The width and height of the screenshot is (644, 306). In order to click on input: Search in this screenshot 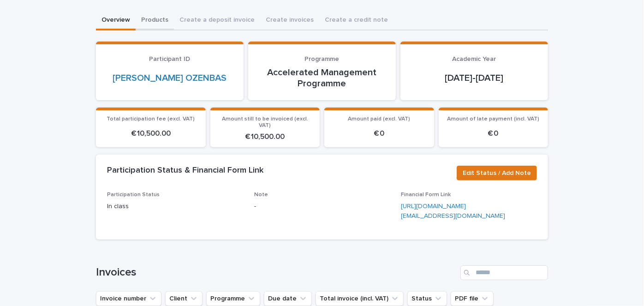, I will do `click(504, 273)`.